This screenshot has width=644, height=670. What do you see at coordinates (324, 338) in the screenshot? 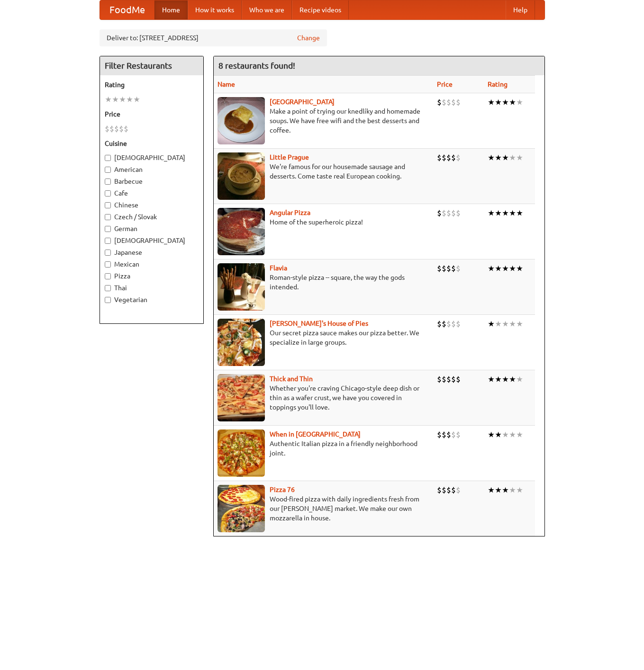
I see `p: Our secret pizza sauce makes our pizza better. We specialize in large groups.` at bounding box center [324, 338].